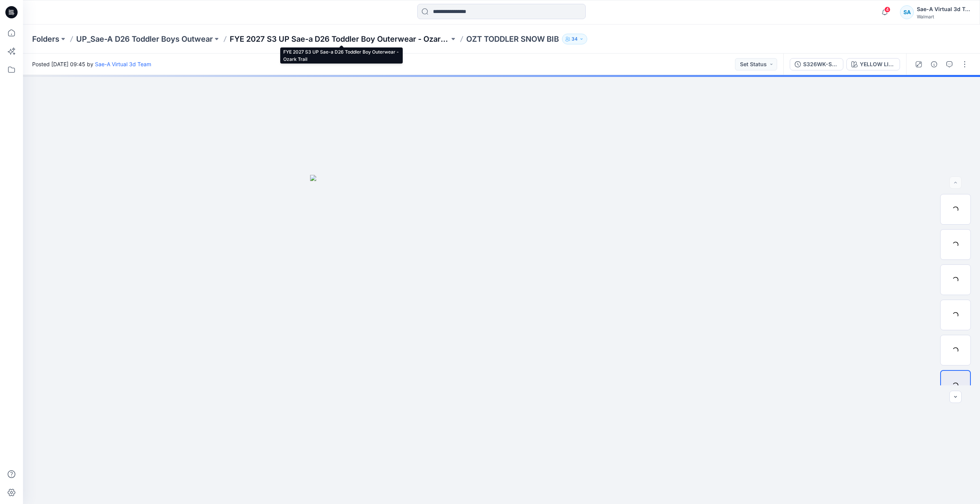  I want to click on span: 4, so click(887, 9).